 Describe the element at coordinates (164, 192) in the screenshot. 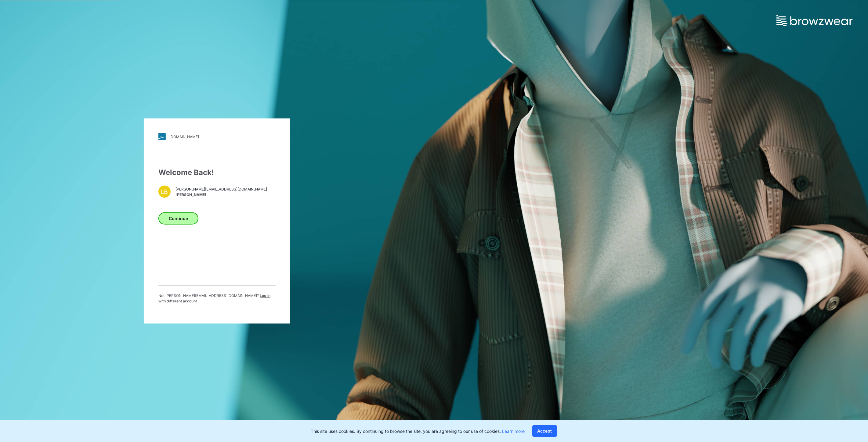

I see `div: LB` at that location.